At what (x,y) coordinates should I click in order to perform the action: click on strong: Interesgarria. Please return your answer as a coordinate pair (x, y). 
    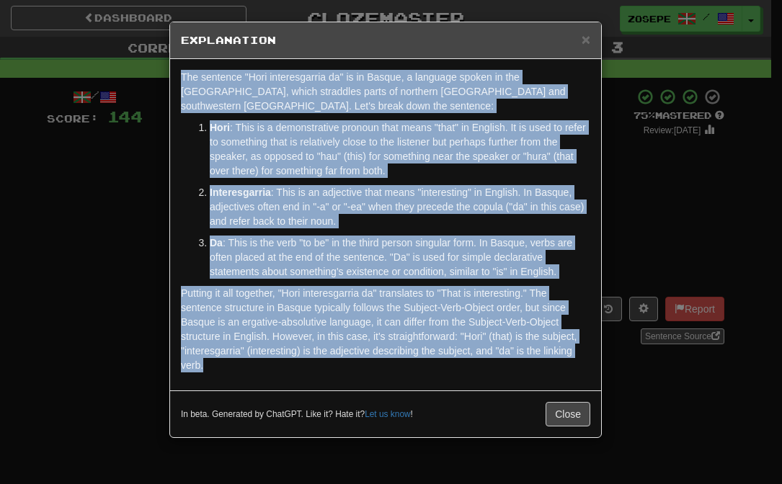
    Looking at the image, I should click on (240, 192).